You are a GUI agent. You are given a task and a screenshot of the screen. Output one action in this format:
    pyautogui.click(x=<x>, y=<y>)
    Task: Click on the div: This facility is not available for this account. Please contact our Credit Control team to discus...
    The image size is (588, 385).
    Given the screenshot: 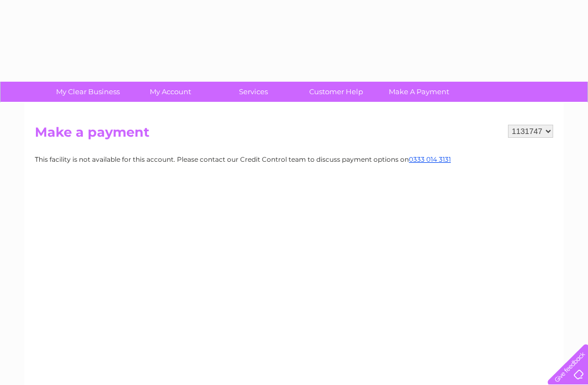 What is the action you would take?
    pyautogui.click(x=294, y=160)
    